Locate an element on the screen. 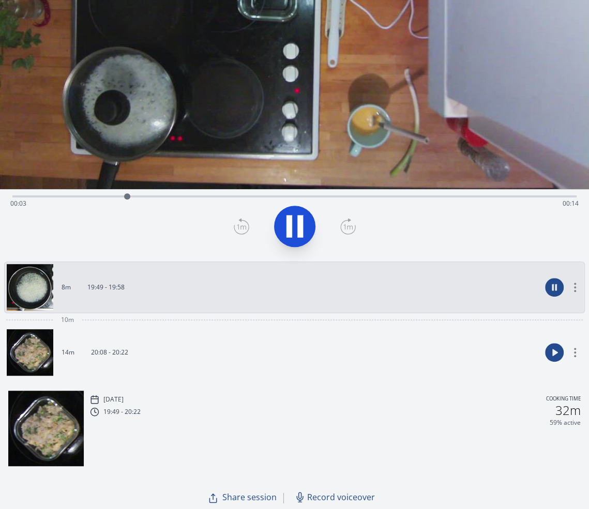  span: 10m is located at coordinates (67, 320).